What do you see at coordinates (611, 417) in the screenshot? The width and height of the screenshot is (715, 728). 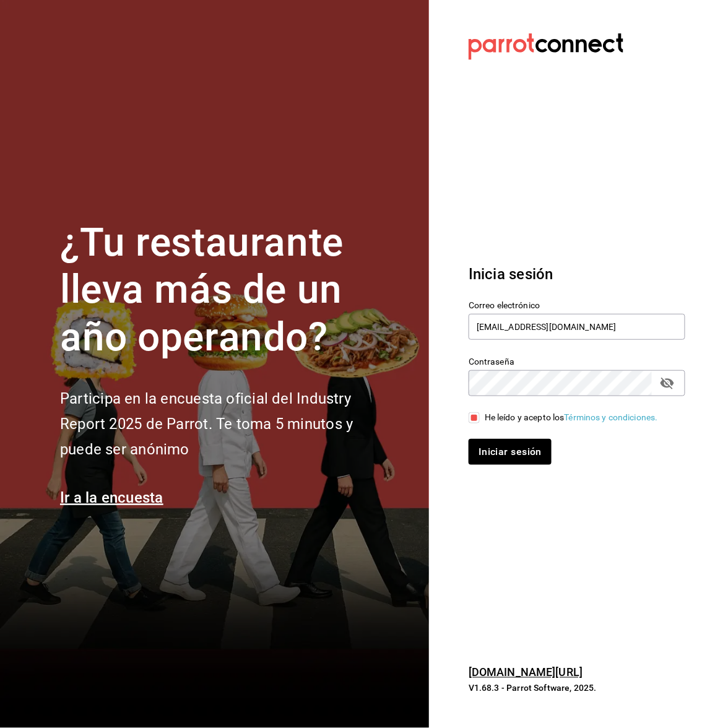 I see `a: Términos y condiciones.` at bounding box center [611, 417].